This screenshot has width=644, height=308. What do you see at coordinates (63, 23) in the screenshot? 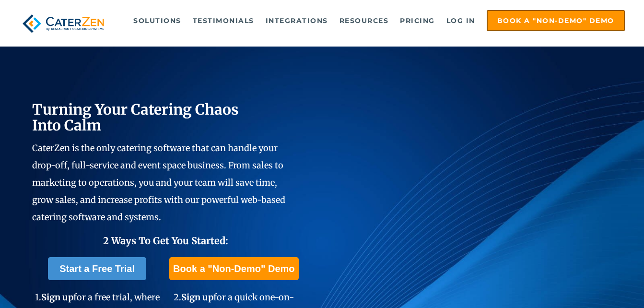
I see `img: caterzen` at bounding box center [63, 23].